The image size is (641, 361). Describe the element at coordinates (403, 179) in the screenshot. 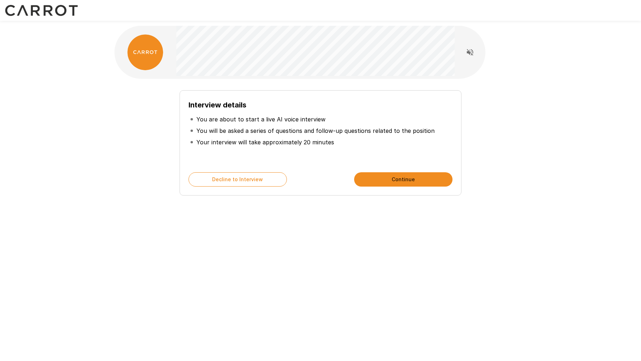

I see `button: Continue` at that location.